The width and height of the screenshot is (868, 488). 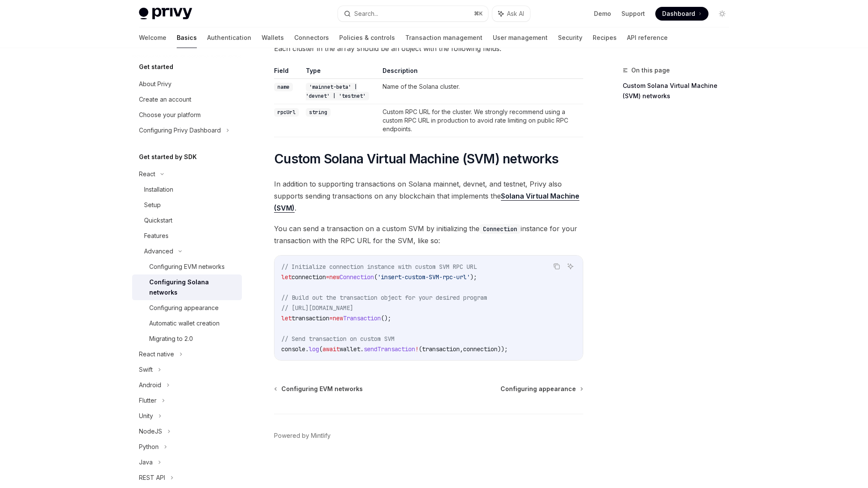 I want to click on div: Choose your platform, so click(x=170, y=115).